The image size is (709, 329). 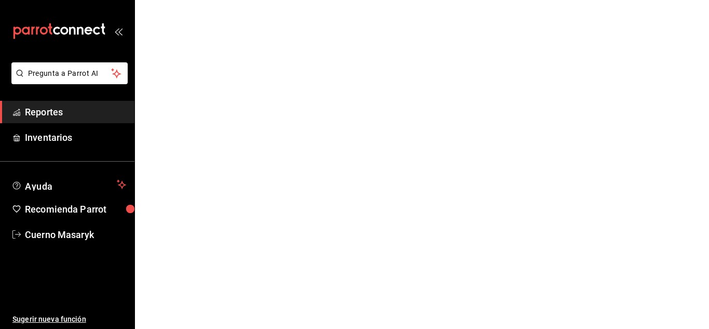 I want to click on span: Recomienda Parrot, so click(x=75, y=209).